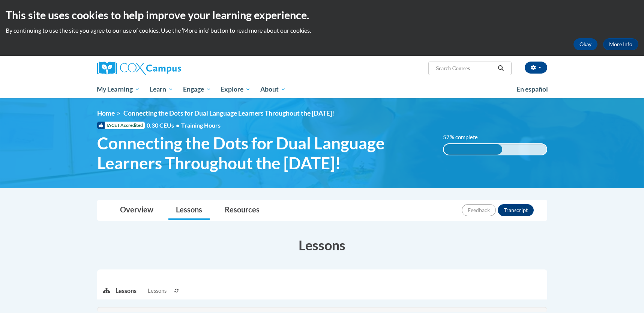  Describe the element at coordinates (168, 68) in the screenshot. I see `a: Cox Campus` at that location.